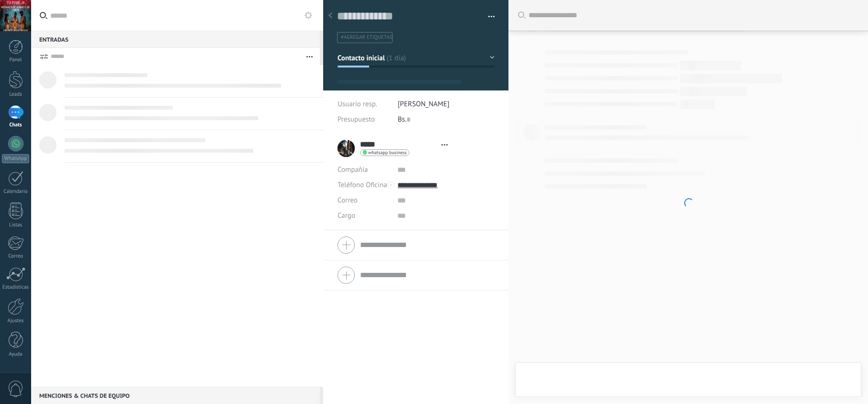  I want to click on div: Calendario, so click(16, 191).